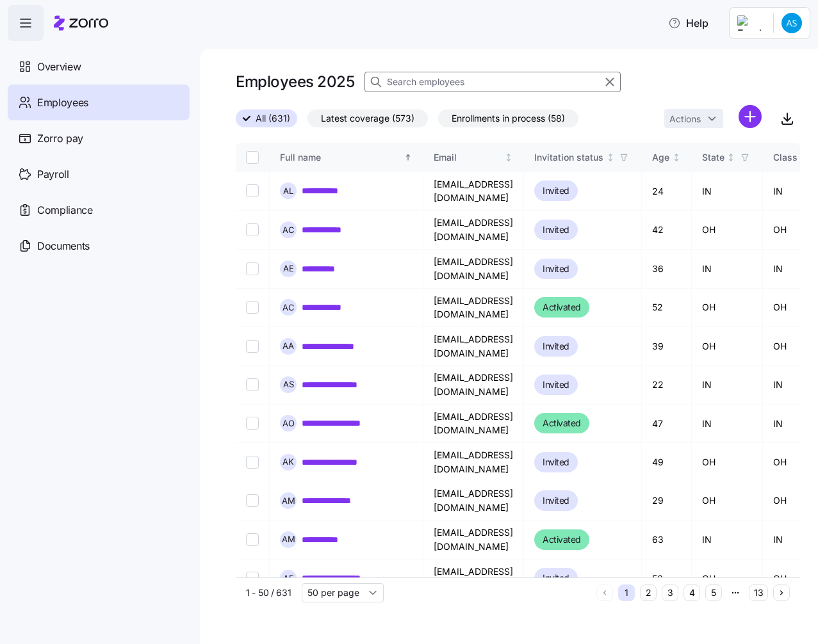 This screenshot has height=644, width=818. Describe the element at coordinates (341, 158) in the screenshot. I see `div: Full name` at that location.